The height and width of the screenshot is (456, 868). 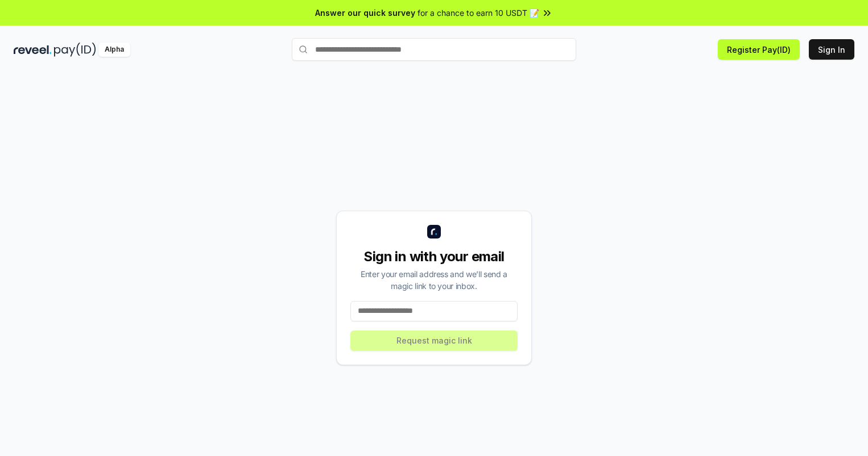 I want to click on div: Sign in with your email, so click(x=434, y=257).